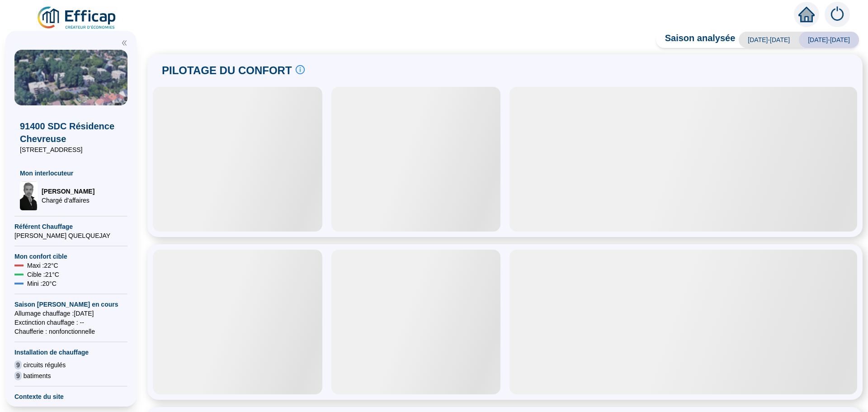 Image resolution: width=868 pixels, height=412 pixels. Describe the element at coordinates (71, 256) in the screenshot. I see `span: Mon confort cible` at that location.